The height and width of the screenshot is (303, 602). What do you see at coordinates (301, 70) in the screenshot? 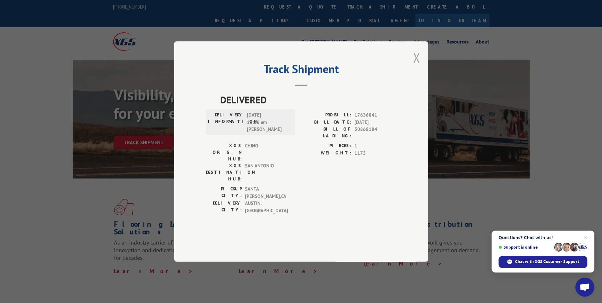
I see `h2: Track Shipment` at bounding box center [301, 70].